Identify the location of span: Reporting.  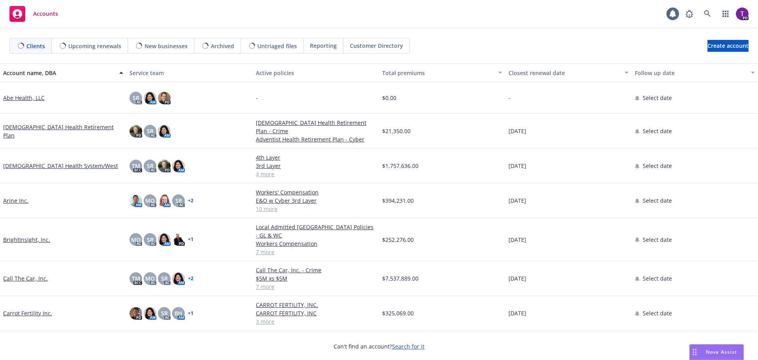
(324, 45).